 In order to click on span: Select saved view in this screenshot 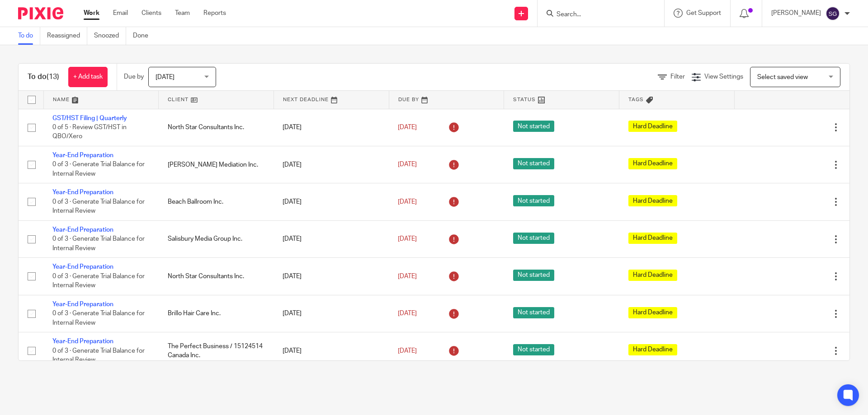, I will do `click(783, 77)`.